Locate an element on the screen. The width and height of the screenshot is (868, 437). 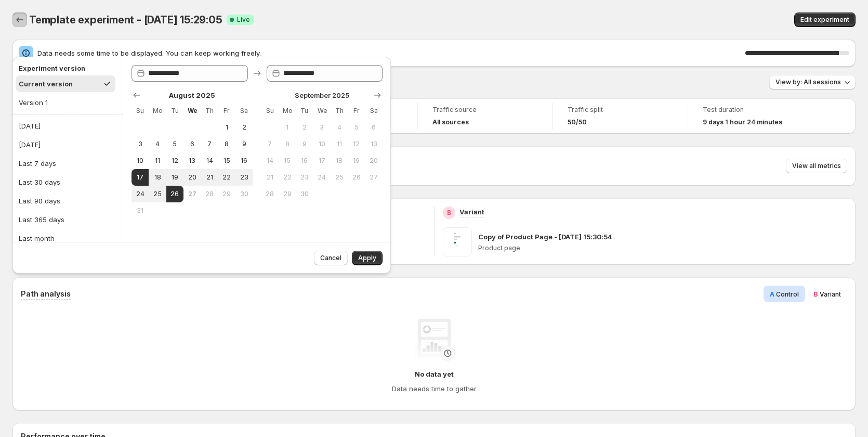
button: View by: All sessions is located at coordinates (812, 83).